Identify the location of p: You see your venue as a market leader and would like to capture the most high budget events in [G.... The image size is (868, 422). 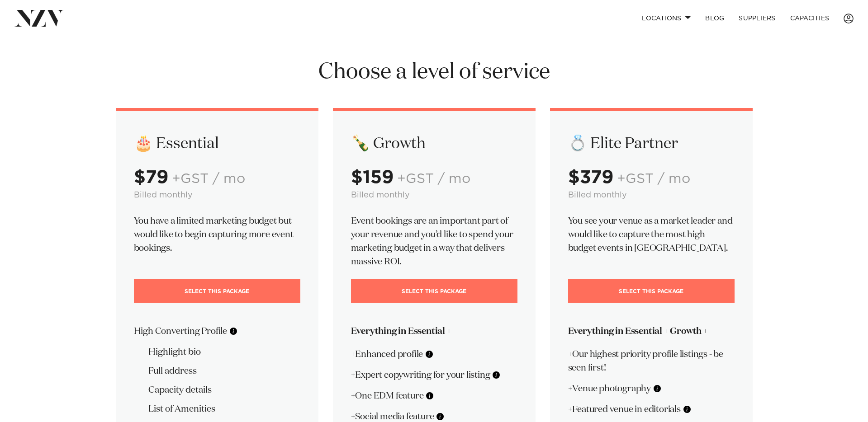
(652, 235).